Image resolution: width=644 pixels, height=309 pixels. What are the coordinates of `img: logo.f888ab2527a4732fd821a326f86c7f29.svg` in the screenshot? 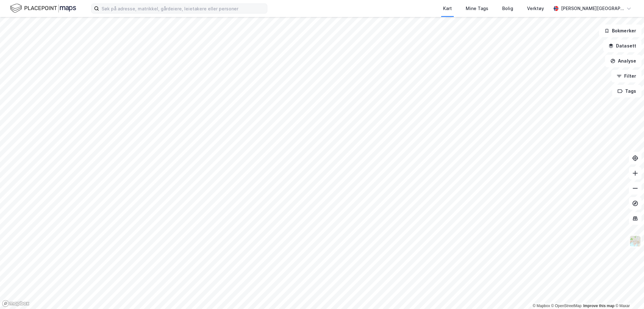 It's located at (43, 8).